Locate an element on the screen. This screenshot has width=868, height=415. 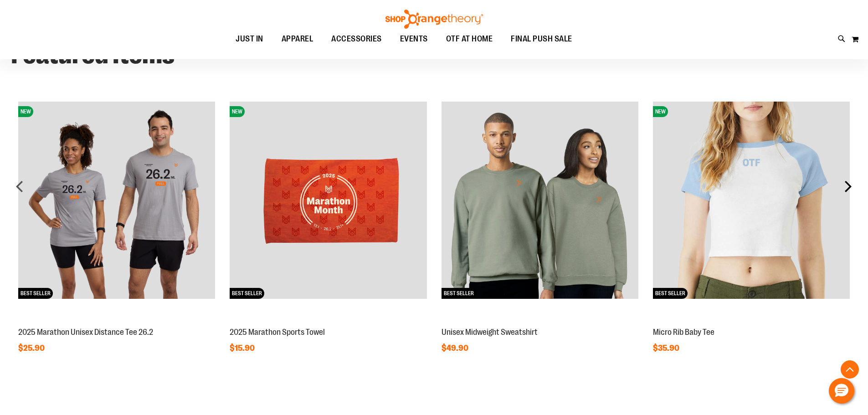
a: ACCESSORIES is located at coordinates (356, 39).